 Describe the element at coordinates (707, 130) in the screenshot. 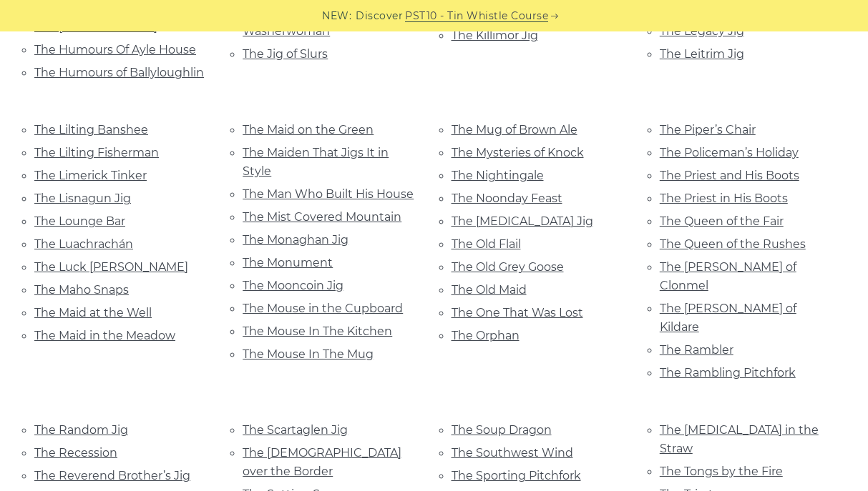

I see `a: The Piper’s Chair` at that location.